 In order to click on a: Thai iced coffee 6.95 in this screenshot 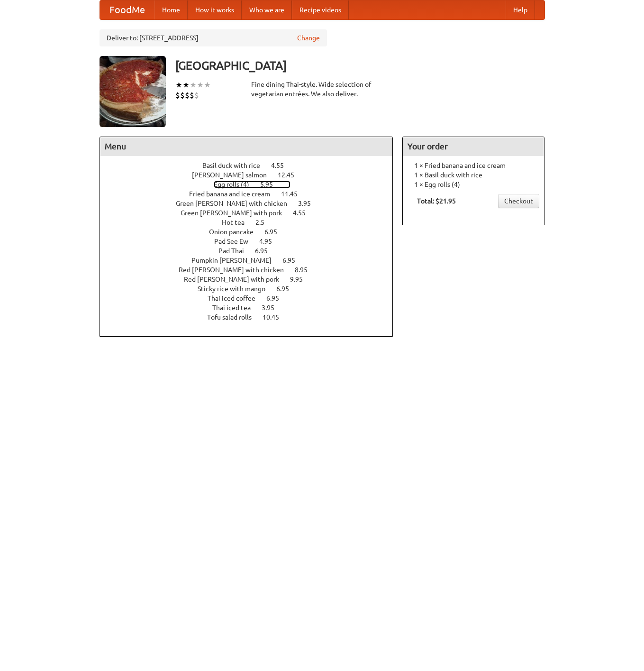, I will do `click(252, 298)`.